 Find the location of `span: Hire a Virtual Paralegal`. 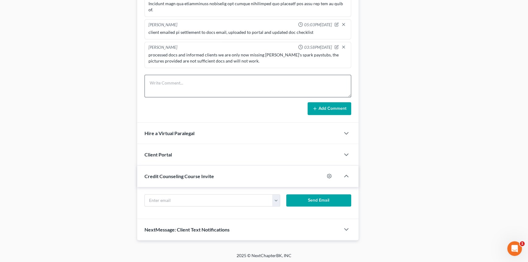

span: Hire a Virtual Paralegal is located at coordinates (169, 133).